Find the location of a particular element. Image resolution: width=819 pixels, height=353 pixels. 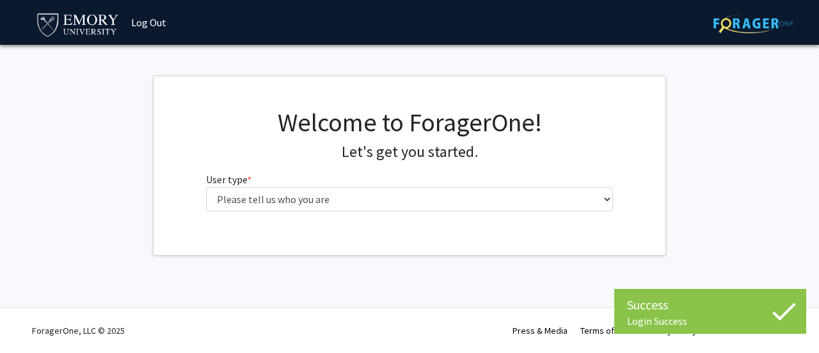

div: Success is located at coordinates (710, 305).